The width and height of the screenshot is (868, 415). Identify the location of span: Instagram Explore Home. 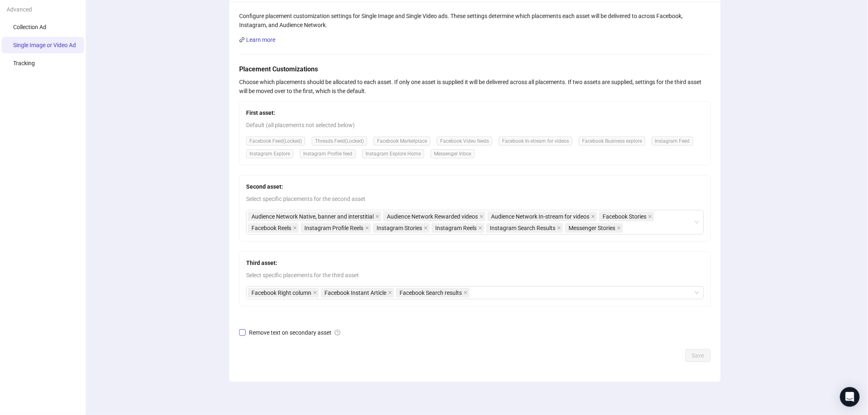
(393, 154).